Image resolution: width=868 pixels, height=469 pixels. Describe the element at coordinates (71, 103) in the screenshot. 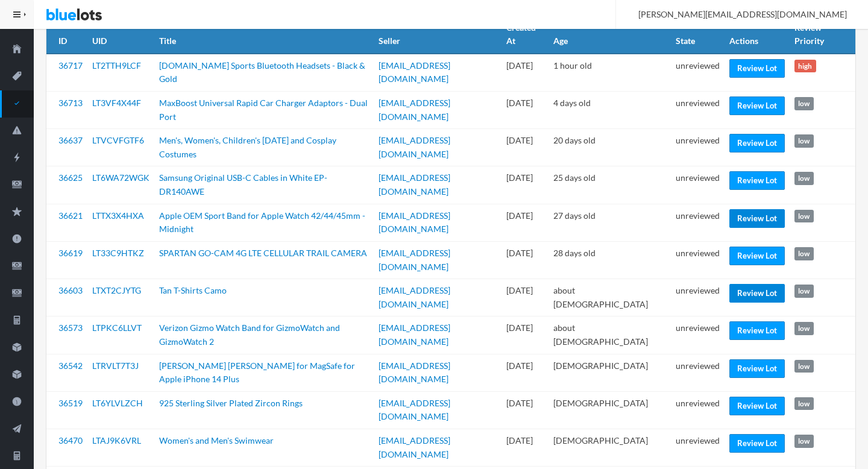

I see `a: 36713` at that location.